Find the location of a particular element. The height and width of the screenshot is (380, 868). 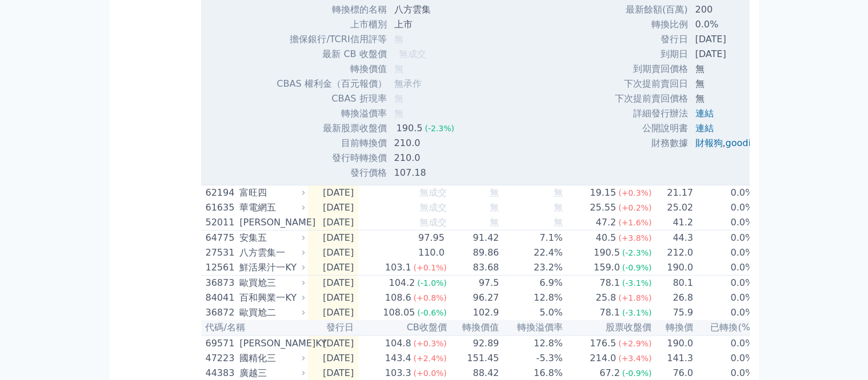

span: (+0.1%) is located at coordinates (431, 268).